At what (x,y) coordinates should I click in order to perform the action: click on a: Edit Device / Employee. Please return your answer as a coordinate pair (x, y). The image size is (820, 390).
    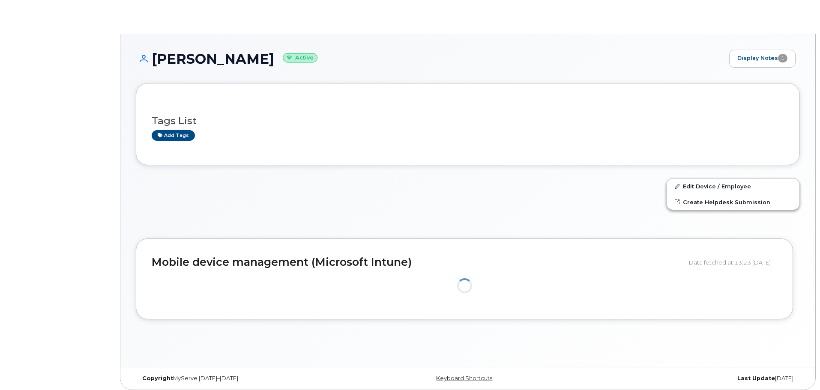
    Looking at the image, I should click on (733, 186).